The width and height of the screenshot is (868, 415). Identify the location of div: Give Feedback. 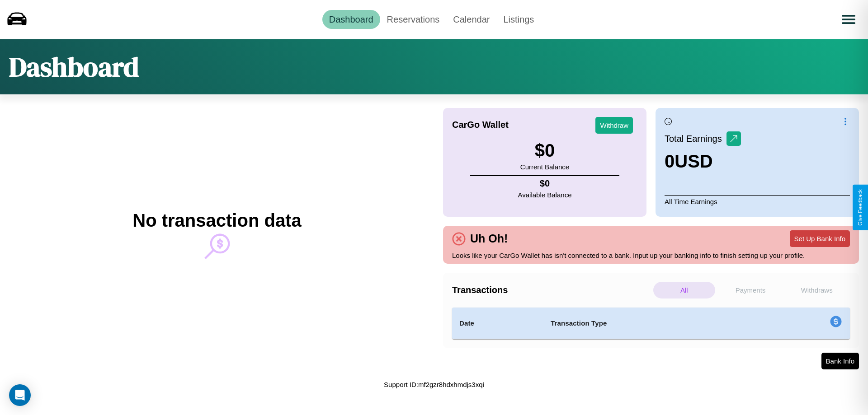
(860, 207).